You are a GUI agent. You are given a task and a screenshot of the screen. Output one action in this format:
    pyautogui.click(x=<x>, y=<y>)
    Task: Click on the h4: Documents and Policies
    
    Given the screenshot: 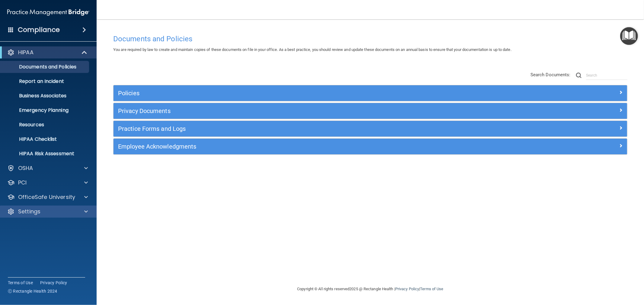 What is the action you would take?
    pyautogui.click(x=370, y=39)
    